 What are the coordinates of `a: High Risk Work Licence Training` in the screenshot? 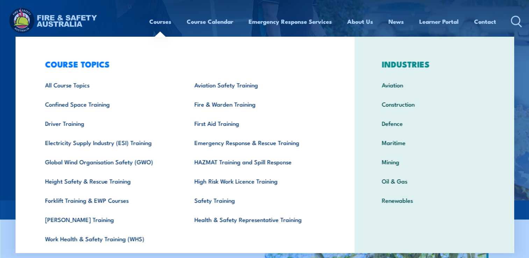 It's located at (258, 181).